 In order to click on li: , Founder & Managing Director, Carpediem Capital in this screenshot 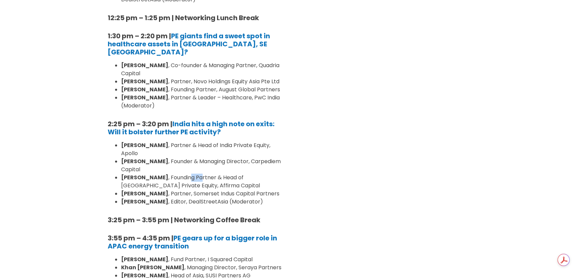, I will do `click(202, 165)`.